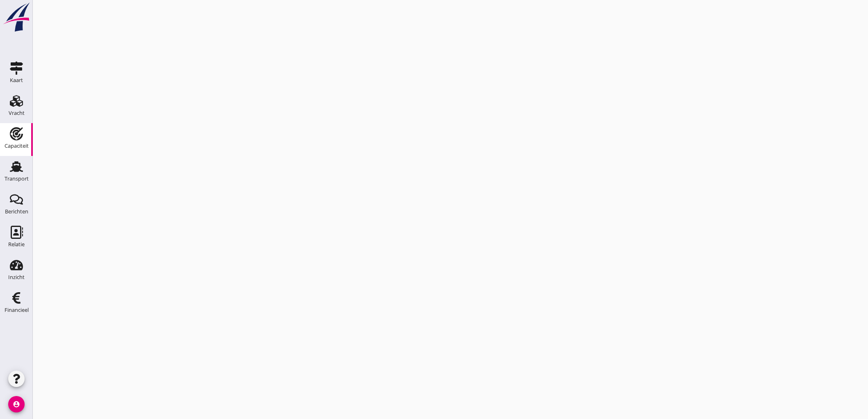 This screenshot has width=868, height=419. What do you see at coordinates (16, 404) in the screenshot?
I see `i: account_circle` at bounding box center [16, 404].